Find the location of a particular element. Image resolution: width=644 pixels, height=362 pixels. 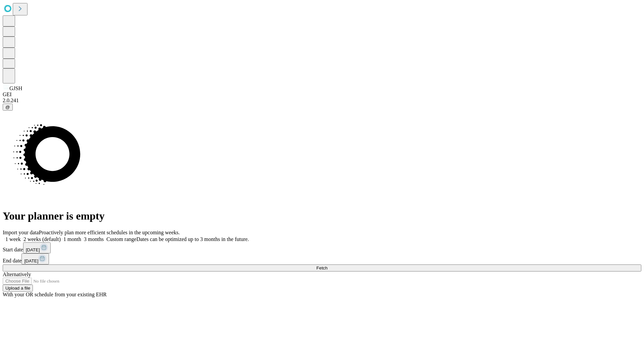

span: 1 month is located at coordinates (72, 239).